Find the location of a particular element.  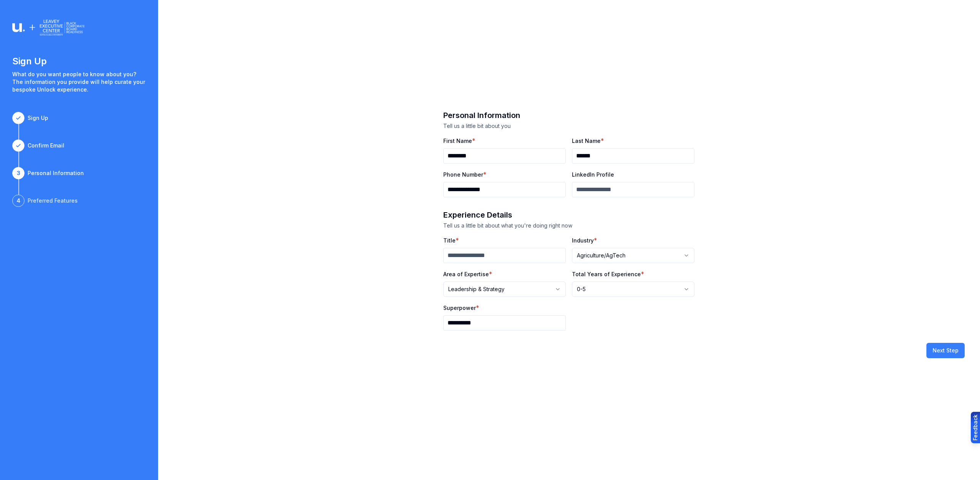

h1: Sign Up is located at coordinates (79, 61).